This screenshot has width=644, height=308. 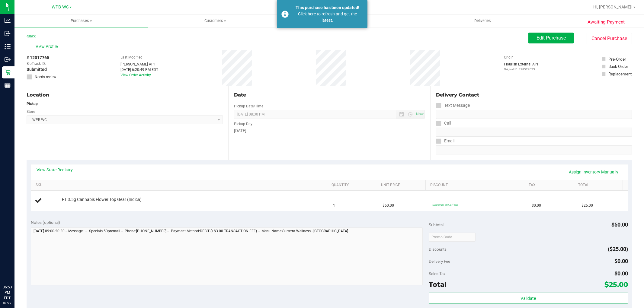 What do you see at coordinates (439, 261) in the screenshot?
I see `span: Delivery Fee` at bounding box center [439, 261].